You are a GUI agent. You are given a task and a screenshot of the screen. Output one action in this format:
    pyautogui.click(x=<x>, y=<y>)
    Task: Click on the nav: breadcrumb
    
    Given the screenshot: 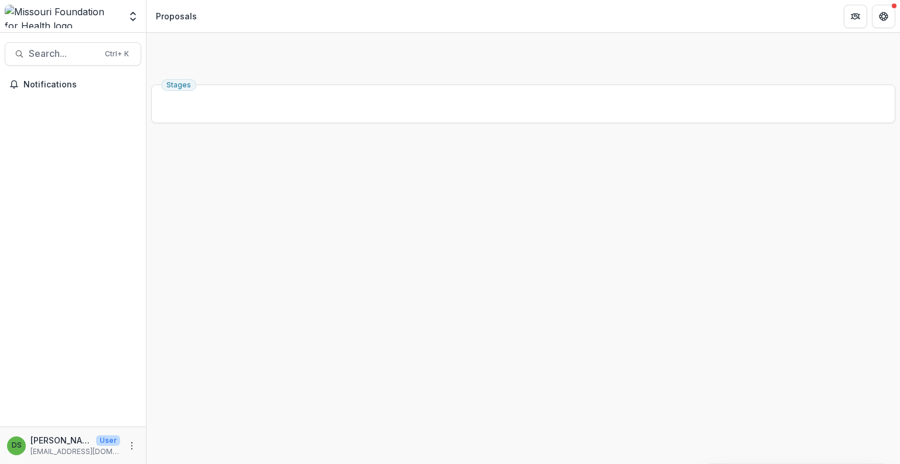 What is the action you would take?
    pyautogui.click(x=176, y=16)
    